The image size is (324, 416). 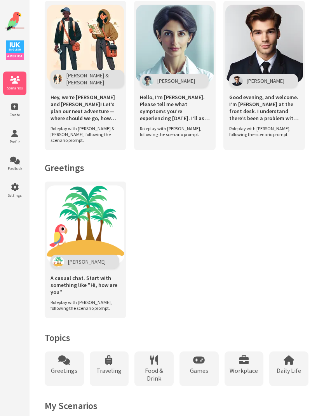 What do you see at coordinates (15, 168) in the screenshot?
I see `span: Feedback` at bounding box center [15, 168].